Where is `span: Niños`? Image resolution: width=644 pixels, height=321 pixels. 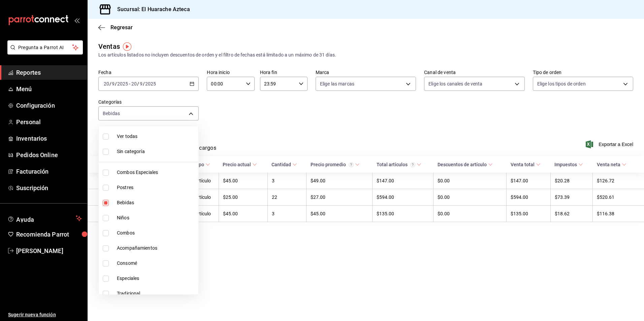 span: Niños is located at coordinates (157, 218).